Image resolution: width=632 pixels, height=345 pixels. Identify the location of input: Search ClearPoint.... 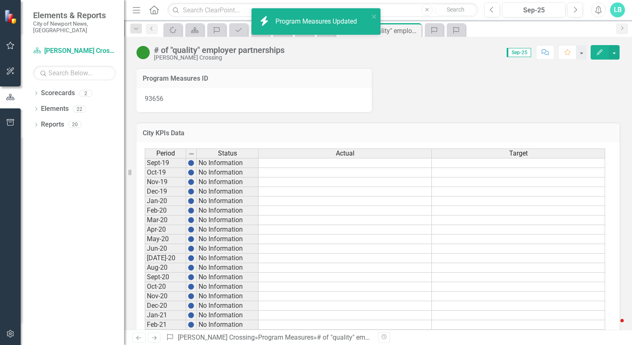
(322, 10).